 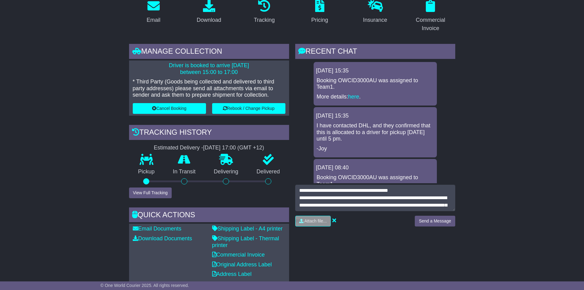 What do you see at coordinates (375, 52) in the screenshot?
I see `div: RECENT CHAT` at bounding box center [375, 52].